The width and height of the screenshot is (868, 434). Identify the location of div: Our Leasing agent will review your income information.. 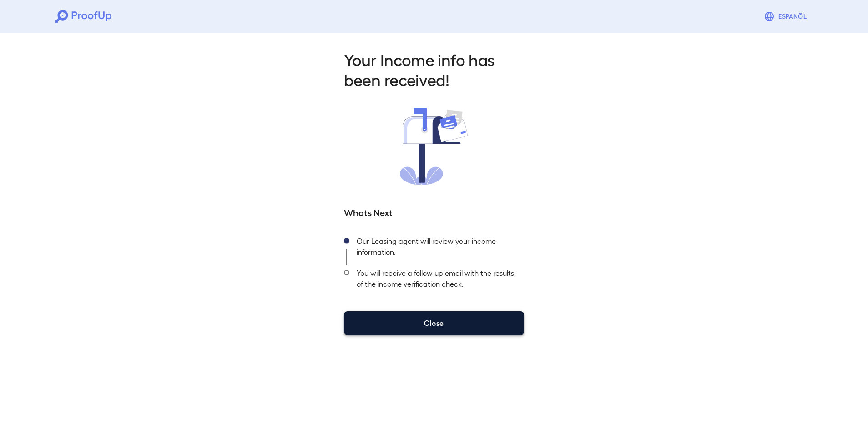
(437, 249).